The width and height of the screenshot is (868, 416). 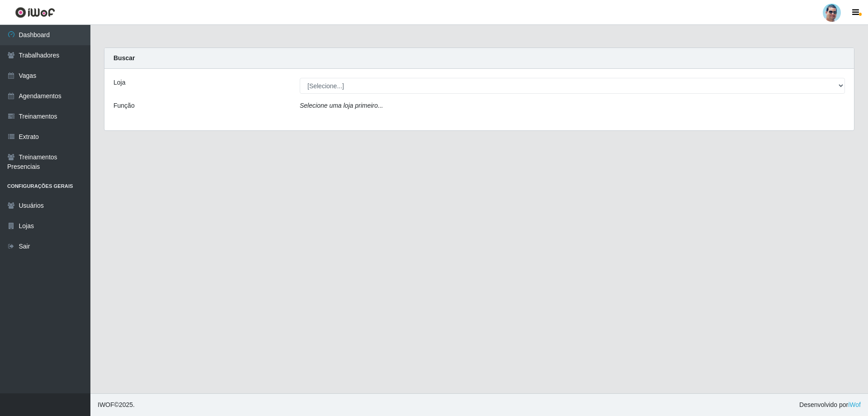 What do you see at coordinates (124, 58) in the screenshot?
I see `strong: Buscar` at bounding box center [124, 58].